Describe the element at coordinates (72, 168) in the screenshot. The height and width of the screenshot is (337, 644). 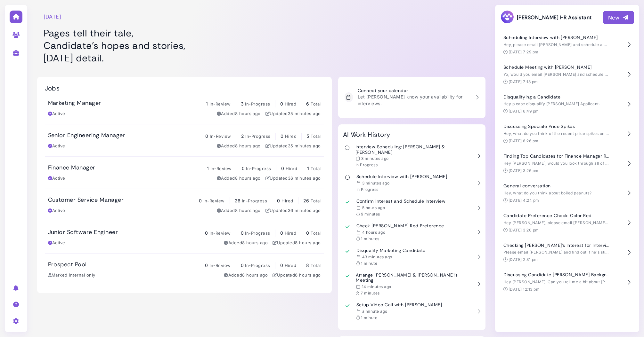
I see `h3: Finance Manager` at that location.